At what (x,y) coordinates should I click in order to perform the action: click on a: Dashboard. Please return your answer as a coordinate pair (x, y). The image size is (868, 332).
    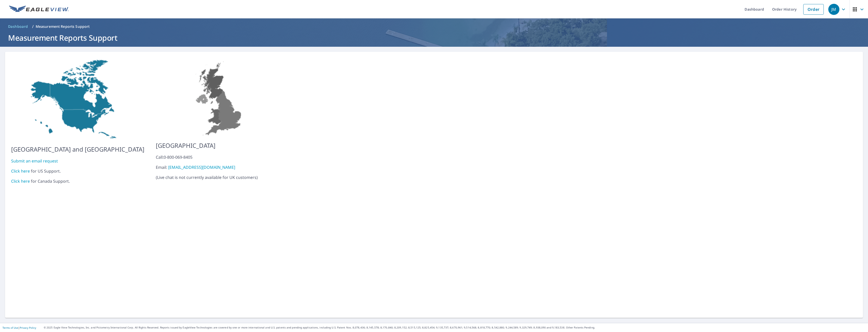
    Looking at the image, I should click on (18, 27).